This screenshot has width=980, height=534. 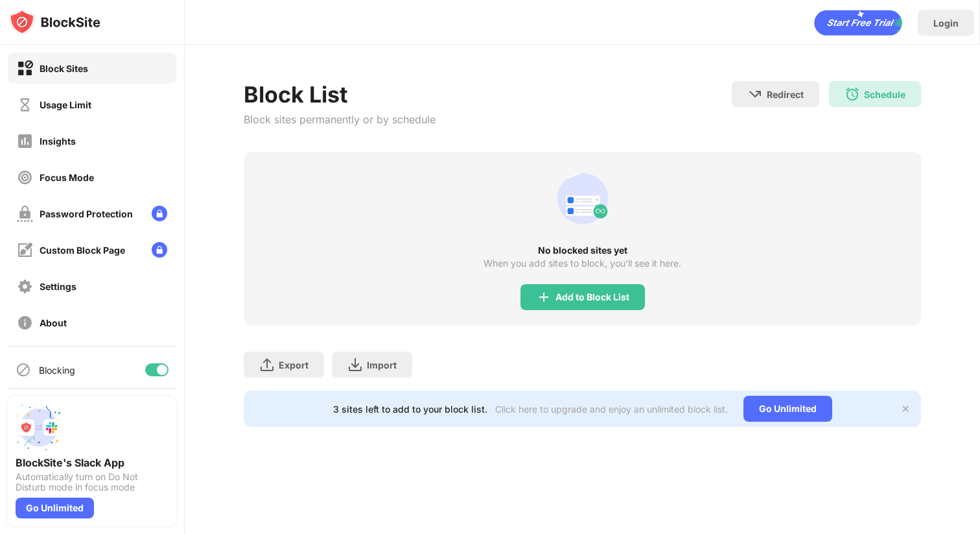 I want to click on div: Click here to upgrade and enjoy an unlimited block list., so click(x=611, y=409).